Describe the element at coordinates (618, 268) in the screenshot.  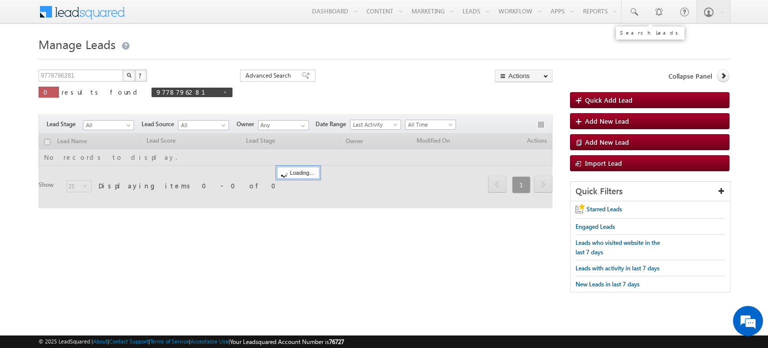
I see `span: Leads with activity in last 7 days` at that location.